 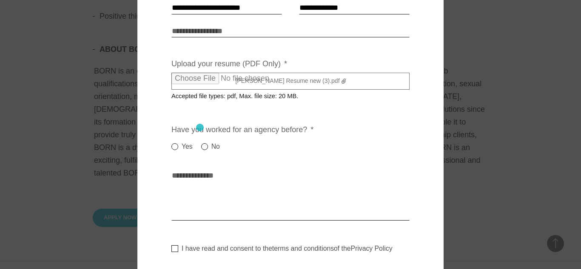 What do you see at coordinates (182, 147) in the screenshot?
I see `label: Yes` at bounding box center [182, 147].